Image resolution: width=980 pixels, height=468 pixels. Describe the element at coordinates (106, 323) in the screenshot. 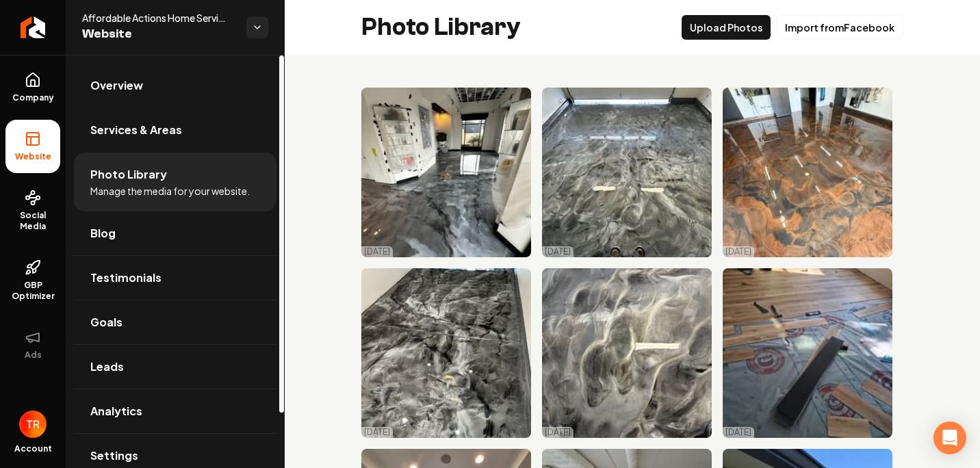

I see `span: Goals` at that location.